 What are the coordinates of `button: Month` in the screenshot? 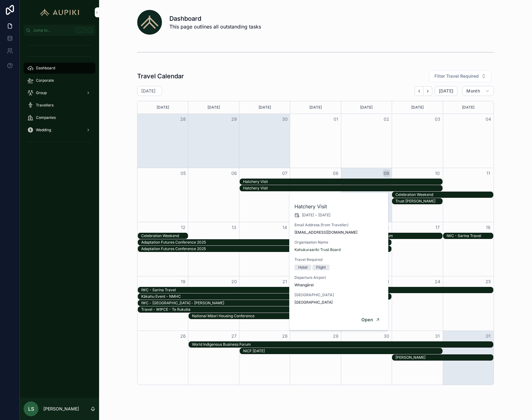 It's located at (478, 91).